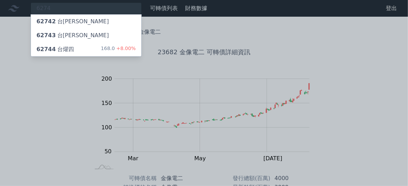 The image size is (408, 186). What do you see at coordinates (46, 49) in the screenshot?
I see `span: 62744` at bounding box center [46, 49].